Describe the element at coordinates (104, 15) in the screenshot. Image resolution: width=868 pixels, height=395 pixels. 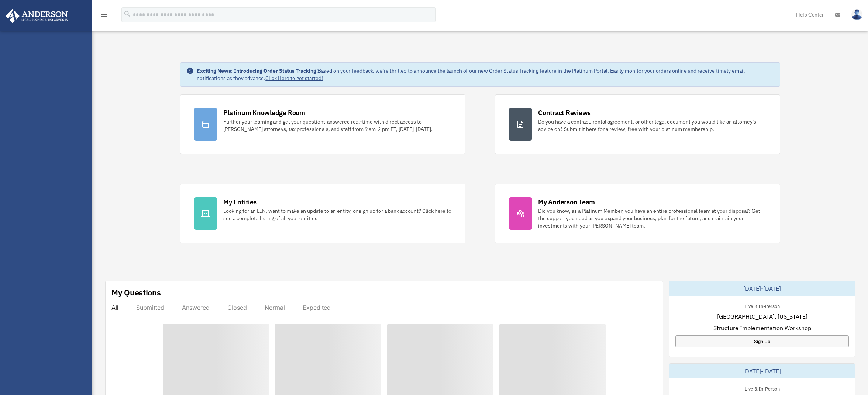
I see `i: menu` at that location.